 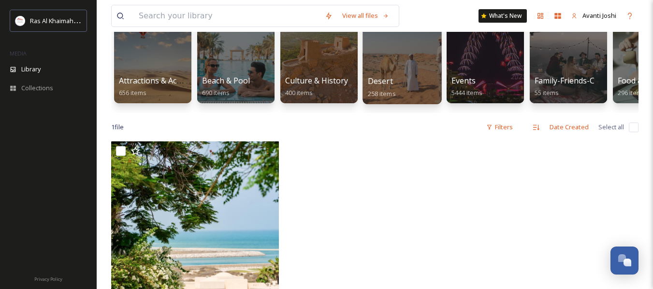 What do you see at coordinates (503, 16) in the screenshot?
I see `div: What's New` at bounding box center [503, 16].